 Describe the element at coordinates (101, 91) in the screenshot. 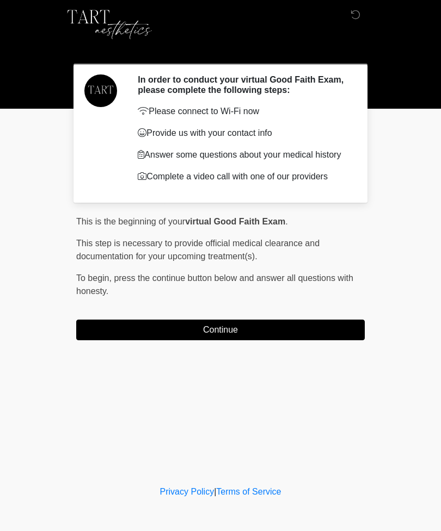

I see `img: Agent Avatar` at that location.